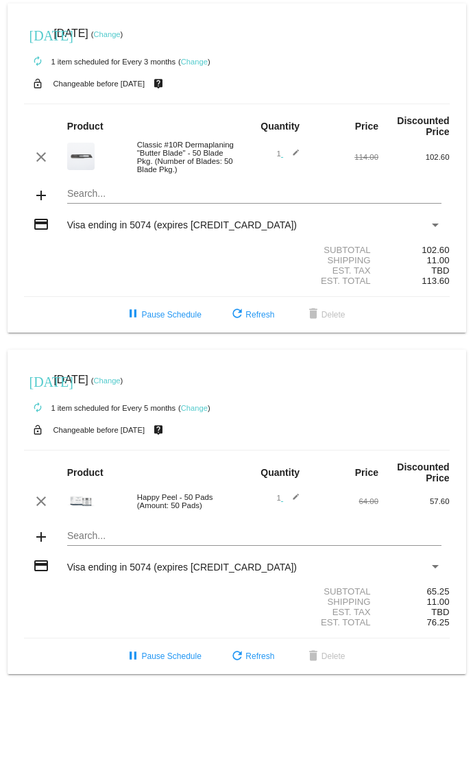  I want to click on div: 64.00, so click(343, 501).